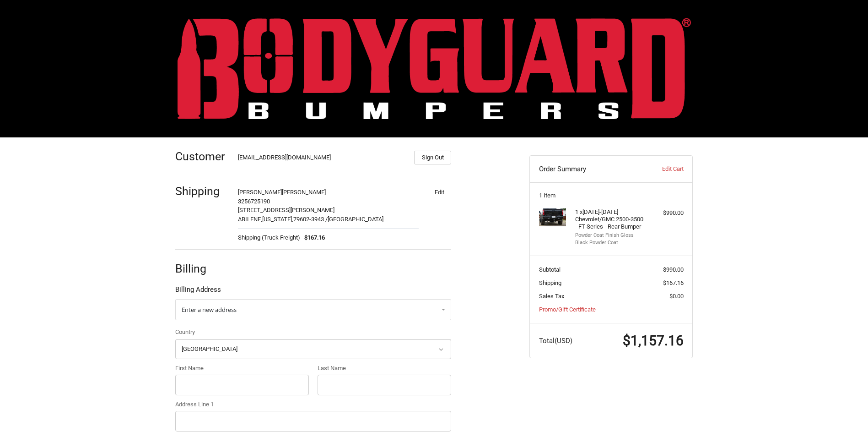  I want to click on label: Address Line 1, so click(313, 404).